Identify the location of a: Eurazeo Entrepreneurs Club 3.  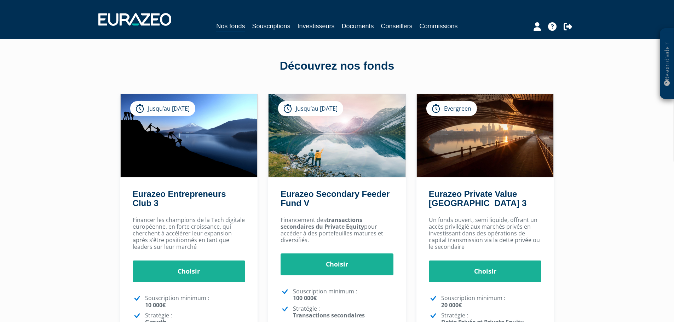
(179, 198).